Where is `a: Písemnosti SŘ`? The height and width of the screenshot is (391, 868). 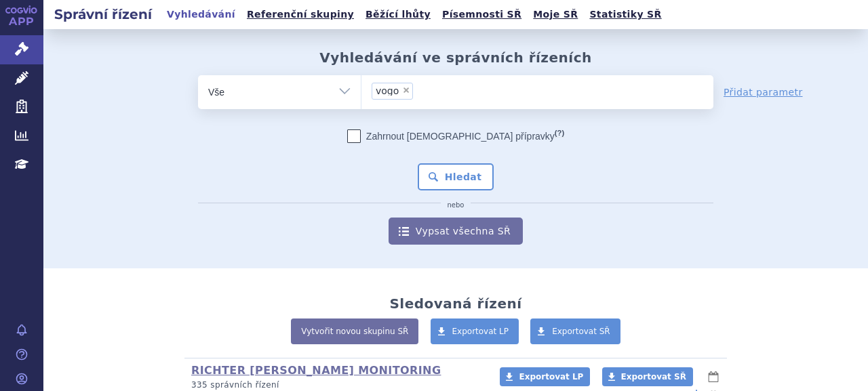 a: Písemnosti SŘ is located at coordinates (482, 14).